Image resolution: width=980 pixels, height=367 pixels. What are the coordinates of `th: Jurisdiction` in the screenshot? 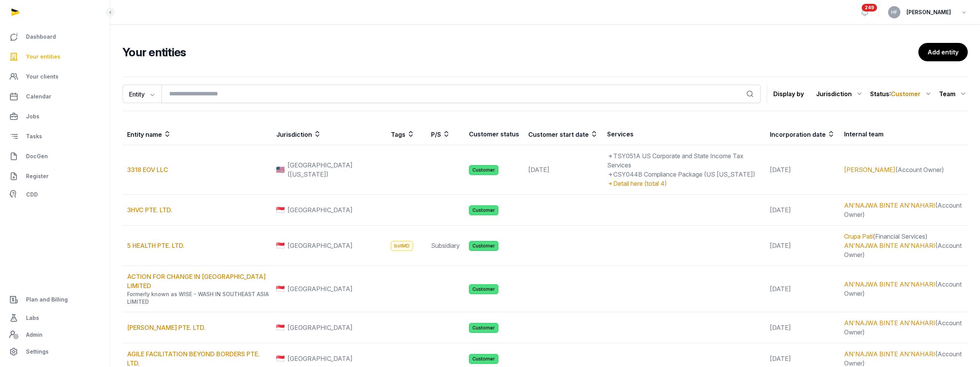 It's located at (329, 134).